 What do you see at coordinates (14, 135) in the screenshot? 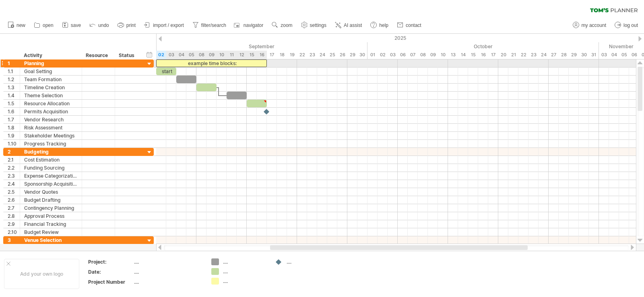
I see `div: 1.9` at bounding box center [14, 135].